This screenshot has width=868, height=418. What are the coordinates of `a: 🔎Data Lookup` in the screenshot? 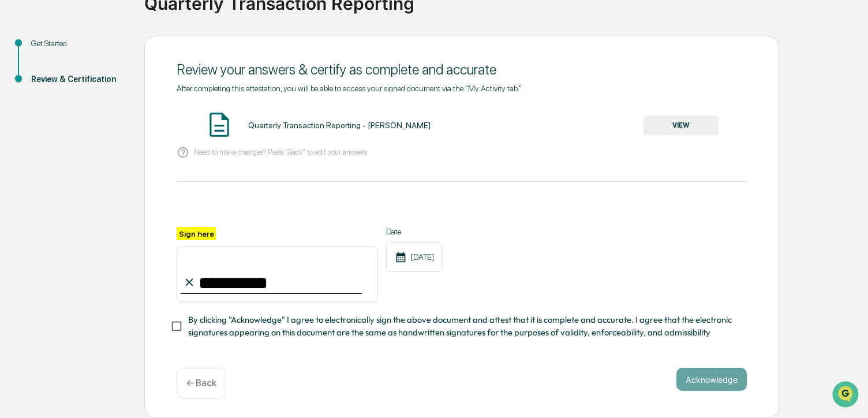 It's located at (42, 173).